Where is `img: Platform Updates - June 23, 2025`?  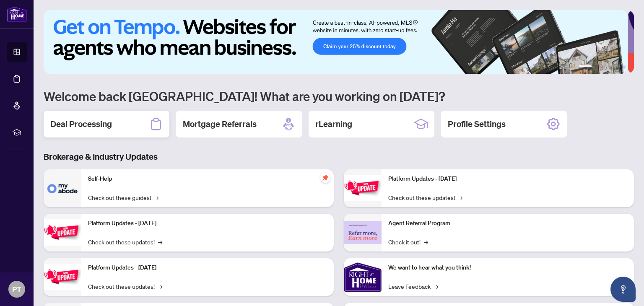
img: Platform Updates - June 23, 2025 is located at coordinates (362, 188).